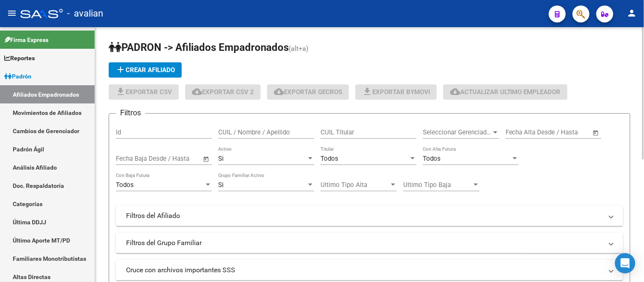  I want to click on span: Exportar Bymovi, so click(396, 92).